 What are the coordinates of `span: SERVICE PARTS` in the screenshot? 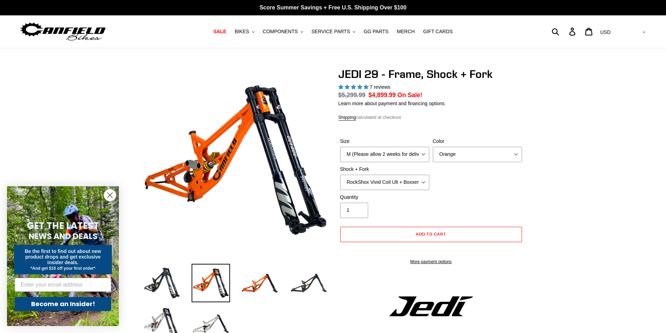 It's located at (331, 31).